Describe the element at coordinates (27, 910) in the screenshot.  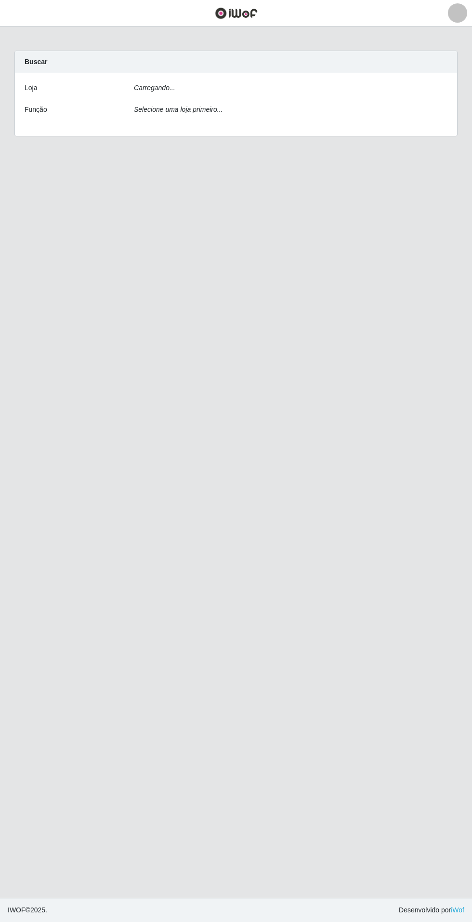
I see `span: © 2025 .` at that location.